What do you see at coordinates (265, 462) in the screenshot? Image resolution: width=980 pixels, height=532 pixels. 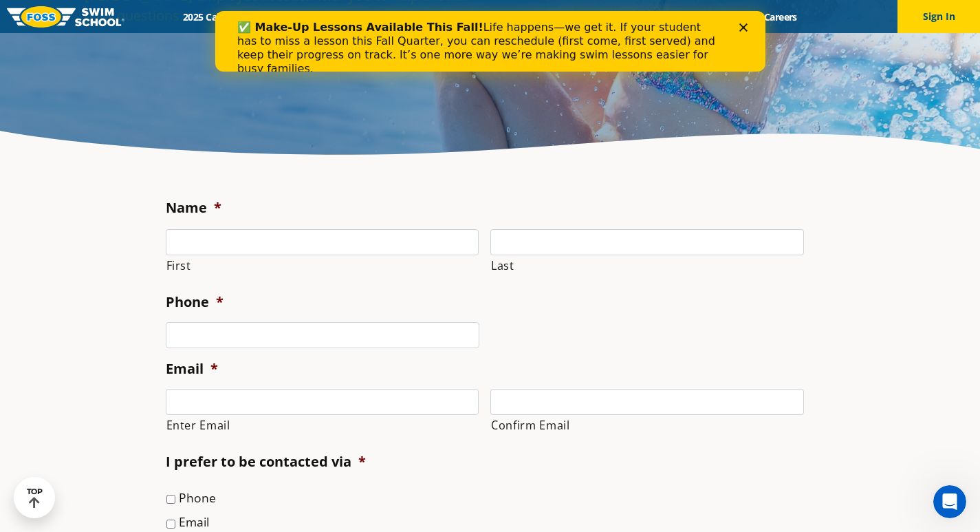 I see `label: I prefer to be contacted via` at bounding box center [265, 462].